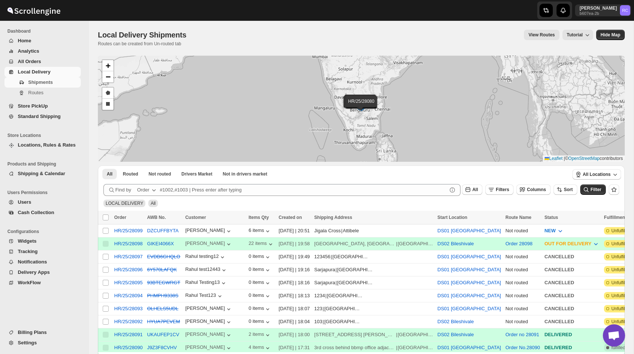 The image size is (634, 354). What do you see at coordinates (163, 321) in the screenshot?
I see `button: HYUA7PEVEM` at bounding box center [163, 321].